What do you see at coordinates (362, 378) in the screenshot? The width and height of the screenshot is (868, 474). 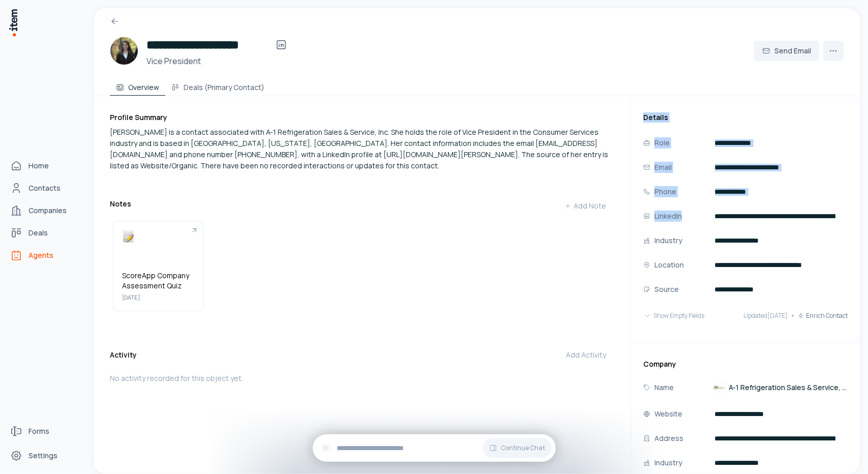 I see `p: No activity recorded for this object yet.` at bounding box center [362, 378].